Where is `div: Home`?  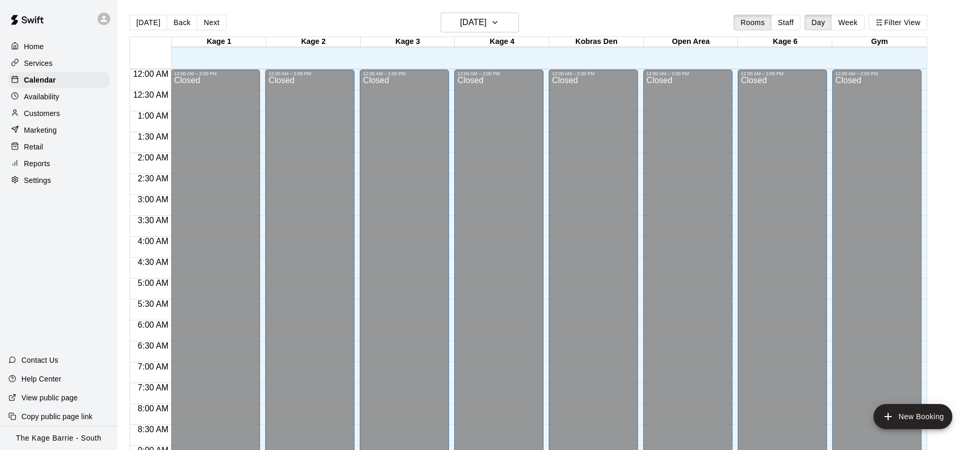 div: Home is located at coordinates (58, 46).